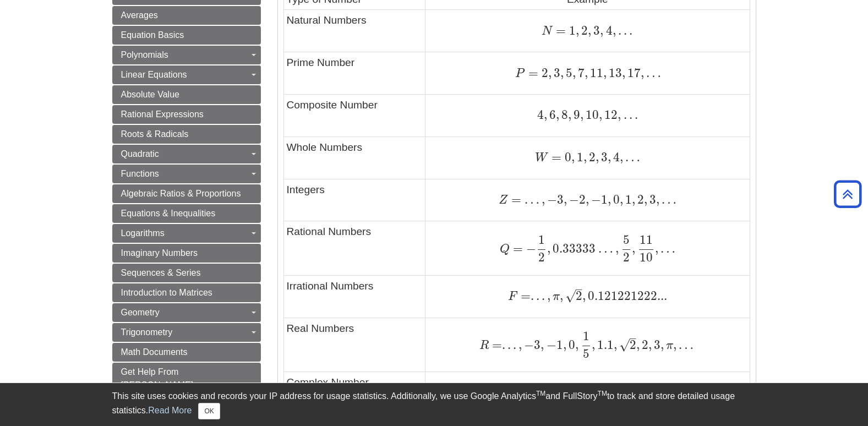 This screenshot has height=426, width=868. I want to click on span: 9, so click(576, 114).